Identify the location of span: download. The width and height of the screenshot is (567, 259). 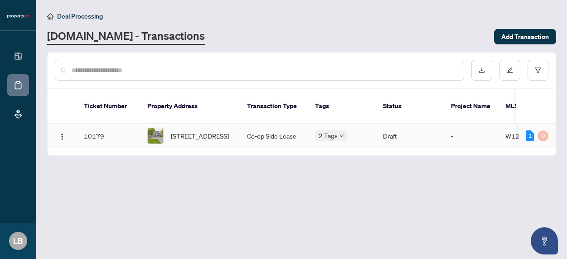
(482, 70).